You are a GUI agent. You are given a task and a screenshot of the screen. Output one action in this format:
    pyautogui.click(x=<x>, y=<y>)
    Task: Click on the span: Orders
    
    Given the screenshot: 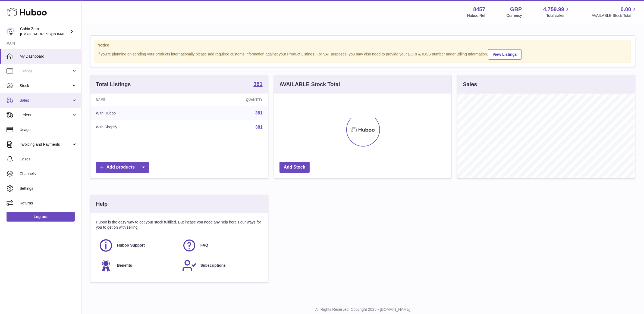 What is the action you would take?
    pyautogui.click(x=45, y=115)
    